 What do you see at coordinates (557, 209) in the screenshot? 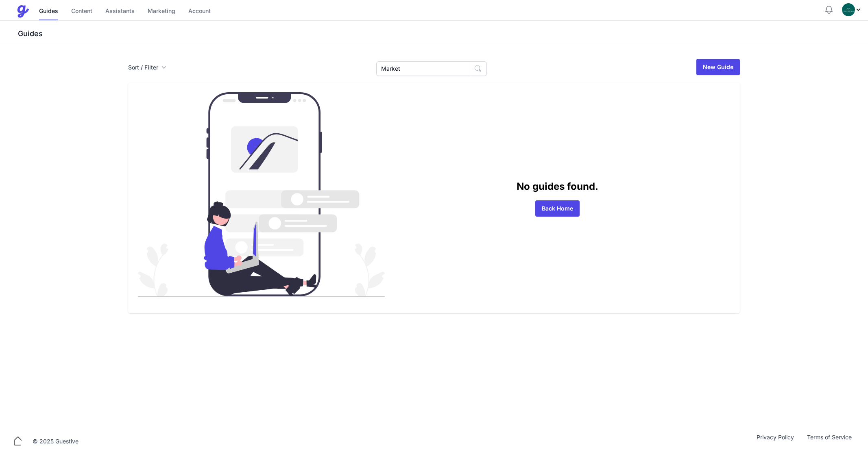
I see `a: Back Home` at bounding box center [557, 209].